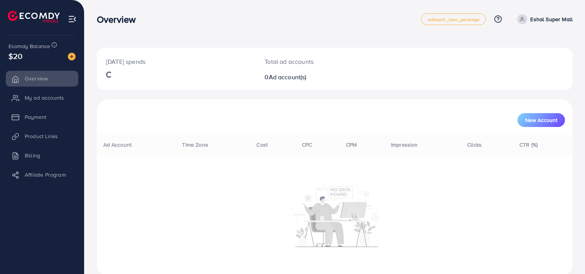  What do you see at coordinates (72, 19) in the screenshot?
I see `img: menu` at bounding box center [72, 19].